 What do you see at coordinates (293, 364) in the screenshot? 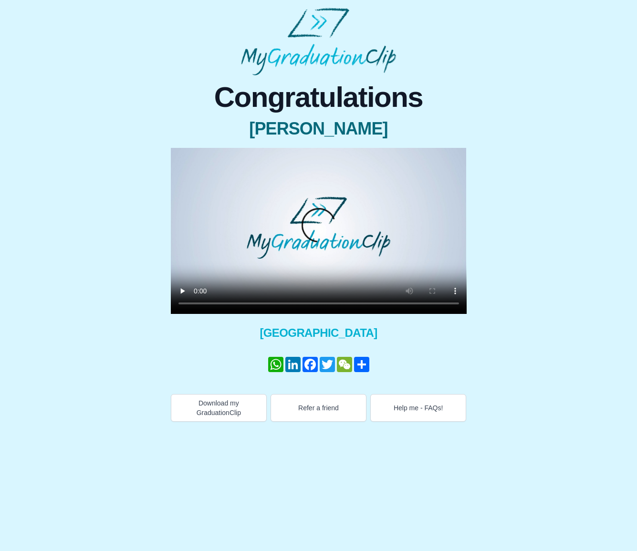
I see `a: LinkedIn` at bounding box center [293, 364].